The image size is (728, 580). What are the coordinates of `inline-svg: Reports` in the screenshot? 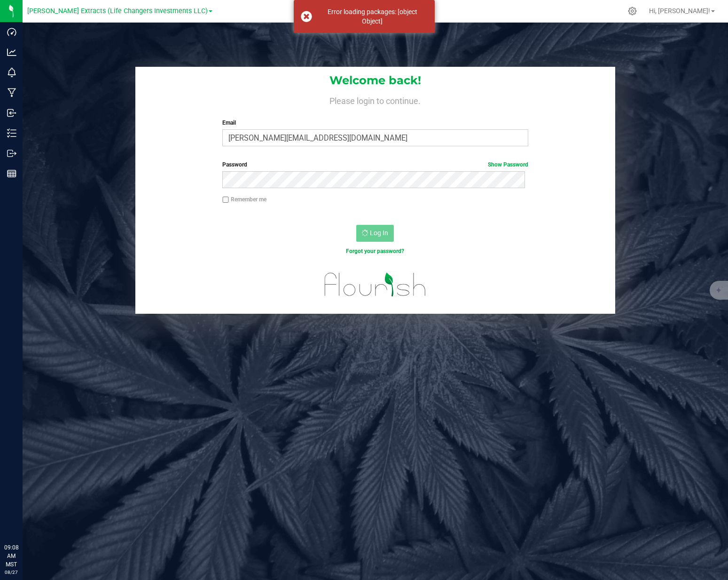 It's located at (11, 173).